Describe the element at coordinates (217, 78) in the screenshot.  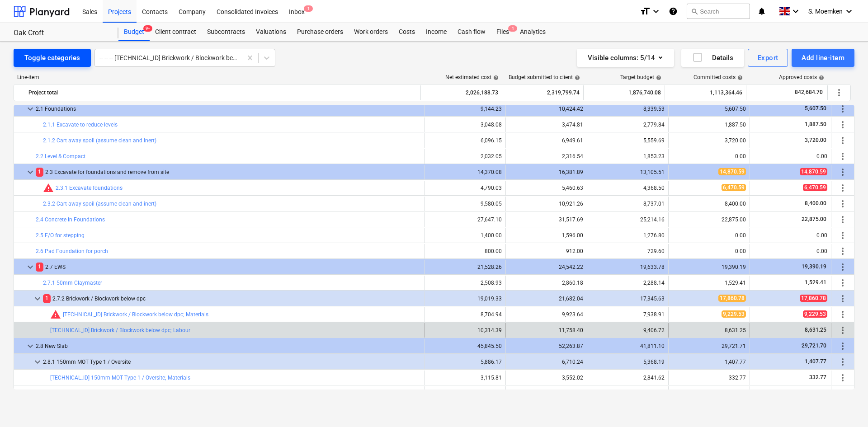
I see `div: Line-item` at that location.